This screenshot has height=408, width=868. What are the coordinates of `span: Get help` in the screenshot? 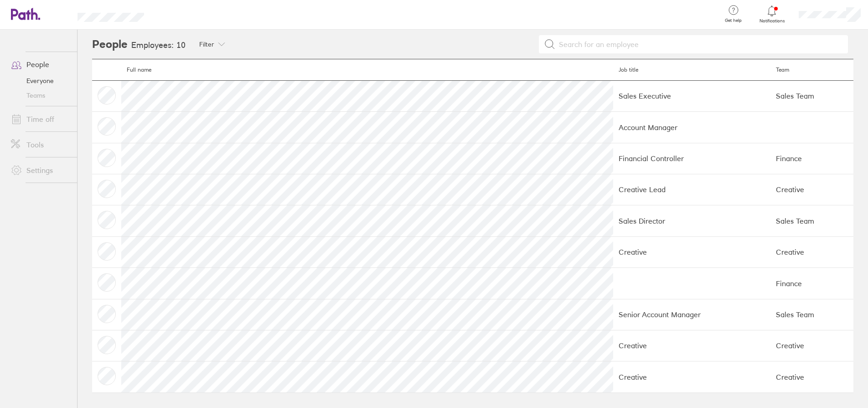 It's located at (733, 21).